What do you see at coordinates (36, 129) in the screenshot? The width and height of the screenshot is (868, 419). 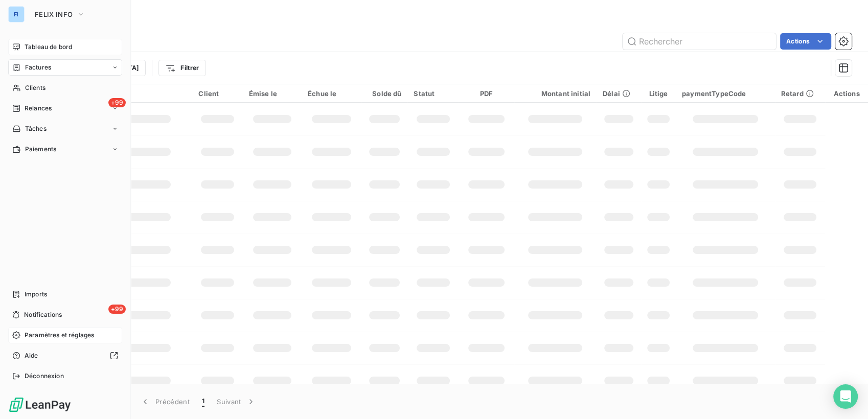 I see `span: Tâches` at bounding box center [36, 129].